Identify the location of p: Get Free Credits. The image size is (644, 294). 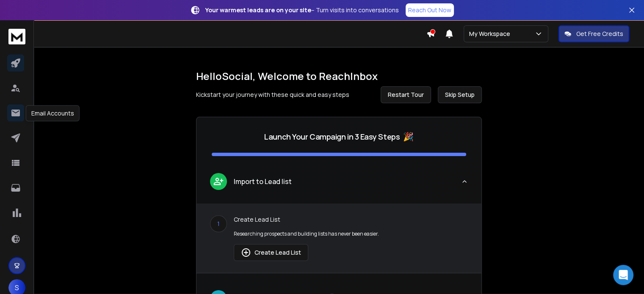
(600, 34).